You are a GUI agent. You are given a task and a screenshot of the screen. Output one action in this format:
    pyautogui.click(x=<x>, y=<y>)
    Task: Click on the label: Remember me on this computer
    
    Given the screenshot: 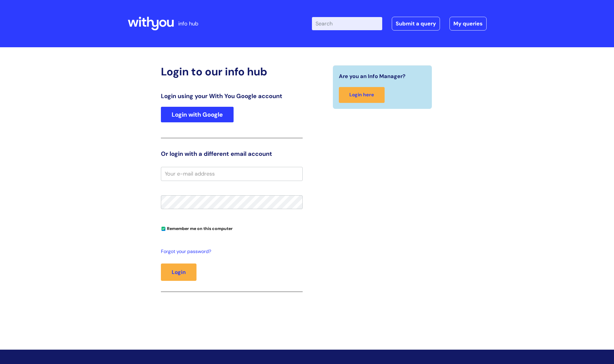 What is the action you would take?
    pyautogui.click(x=197, y=228)
    